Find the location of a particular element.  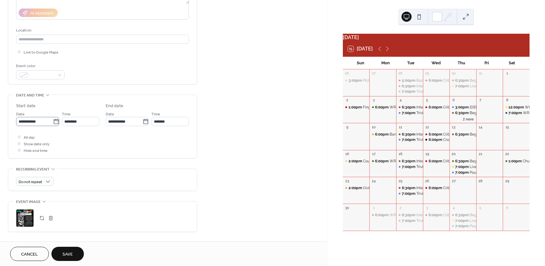

div: Chunky Yarn Hand Knitted Stocking Workshop is located at coordinates (516, 161).